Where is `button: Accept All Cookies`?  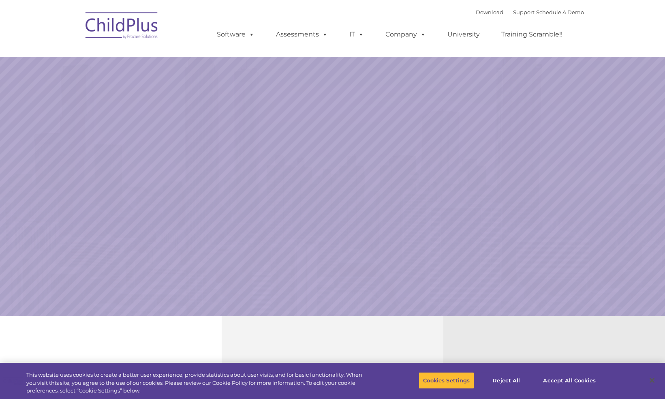
button: Accept All Cookies is located at coordinates (569, 380).